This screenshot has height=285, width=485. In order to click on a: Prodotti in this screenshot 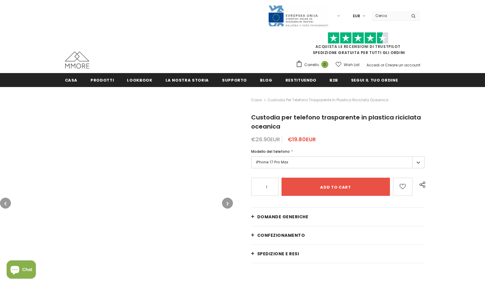, I will do `click(102, 80)`.